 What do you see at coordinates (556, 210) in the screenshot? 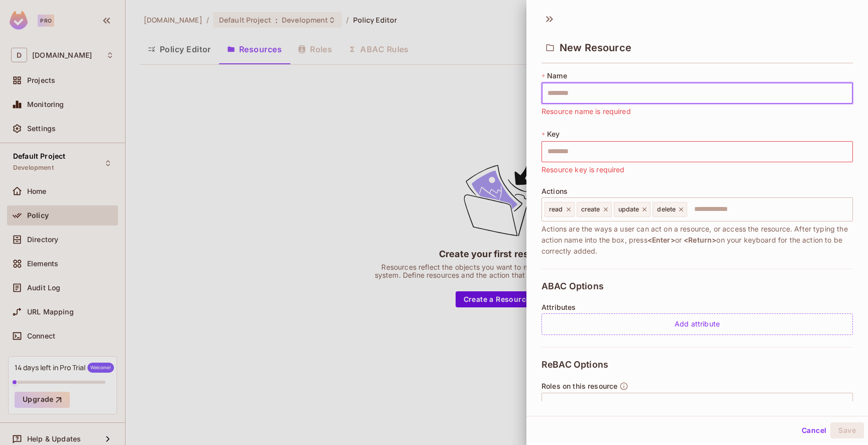
I see `span: read` at bounding box center [556, 210].